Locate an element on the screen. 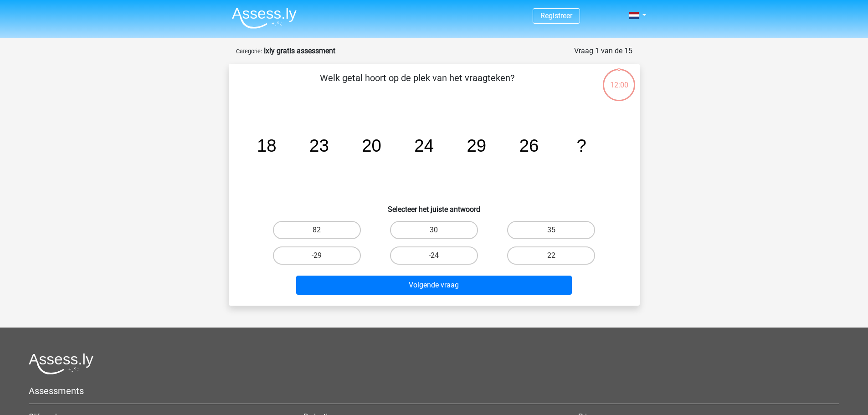  h6: Selecteer het juiste antwoord is located at coordinates (435, 206).